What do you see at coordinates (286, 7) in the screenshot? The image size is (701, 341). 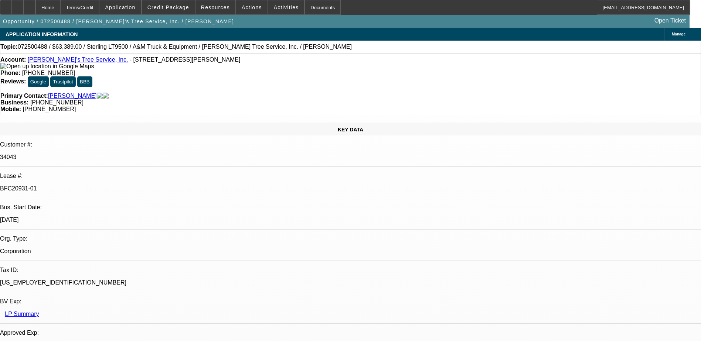 I see `button: Activities` at bounding box center [286, 7].